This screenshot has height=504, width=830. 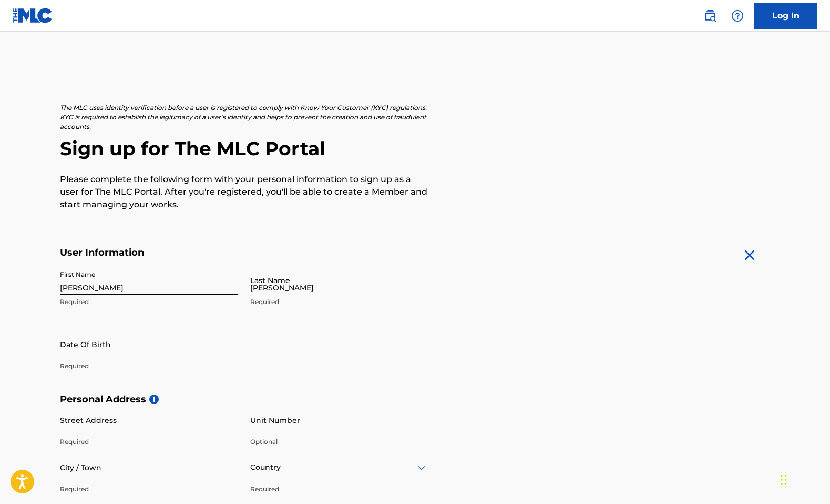 What do you see at coordinates (339, 442) in the screenshot?
I see `p: Optional` at bounding box center [339, 442].